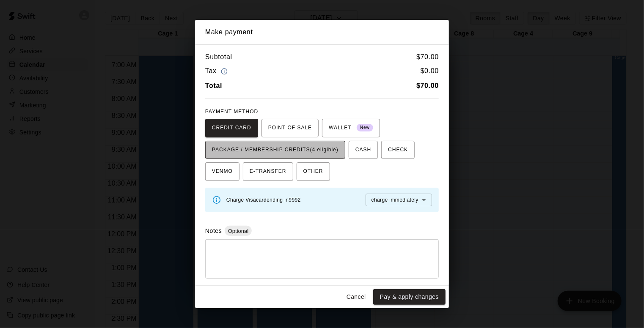 This screenshot has width=644, height=328. What do you see at coordinates (231, 128) in the screenshot?
I see `button: CREDIT CARD` at bounding box center [231, 128].